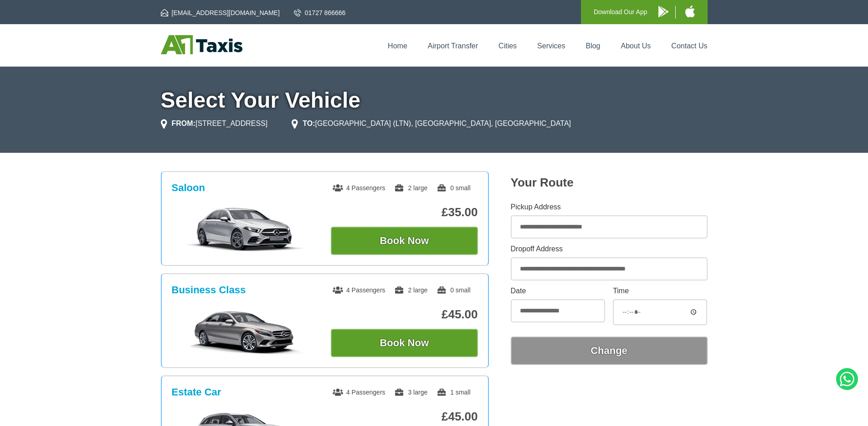  I want to click on img: A1 Taxis St Albans LTD, so click(201, 45).